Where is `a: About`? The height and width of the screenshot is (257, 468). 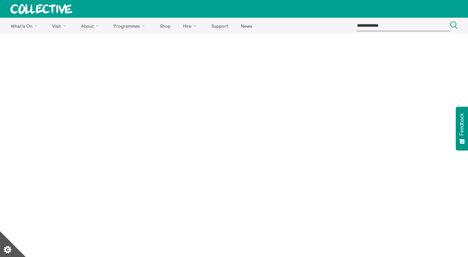
a: About is located at coordinates (91, 26).